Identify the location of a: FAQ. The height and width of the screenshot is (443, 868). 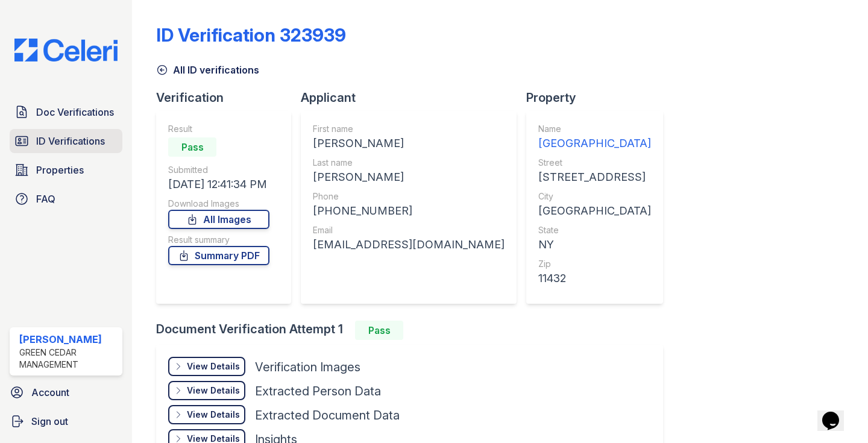
(66, 199).